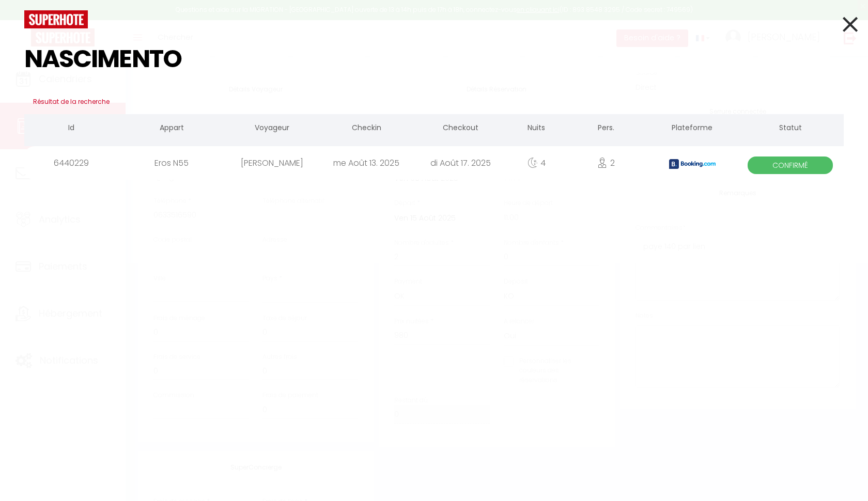 The width and height of the screenshot is (868, 501). I want to click on th: Appart, so click(171, 129).